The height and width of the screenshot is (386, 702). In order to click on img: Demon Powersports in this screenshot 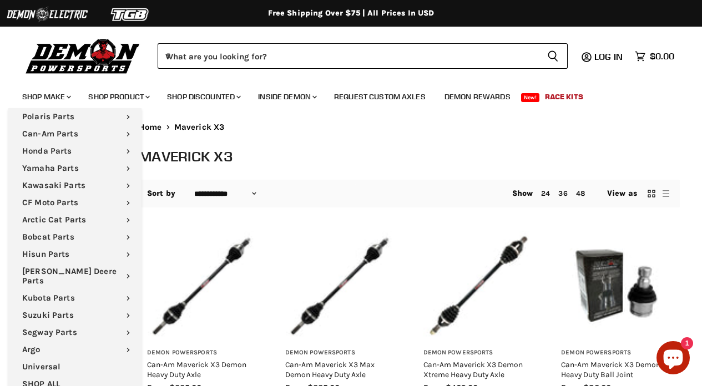, I will do `click(83, 55)`.